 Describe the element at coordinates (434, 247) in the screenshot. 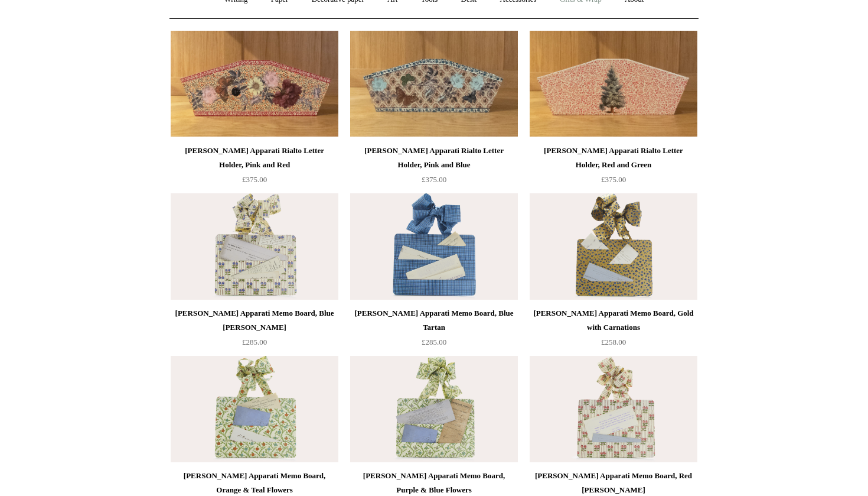

I see `a: Scanlon Apparati Memo Board, Blue Tartan Scanlon Apparati Memo Board, Blue Tartan` at that location.